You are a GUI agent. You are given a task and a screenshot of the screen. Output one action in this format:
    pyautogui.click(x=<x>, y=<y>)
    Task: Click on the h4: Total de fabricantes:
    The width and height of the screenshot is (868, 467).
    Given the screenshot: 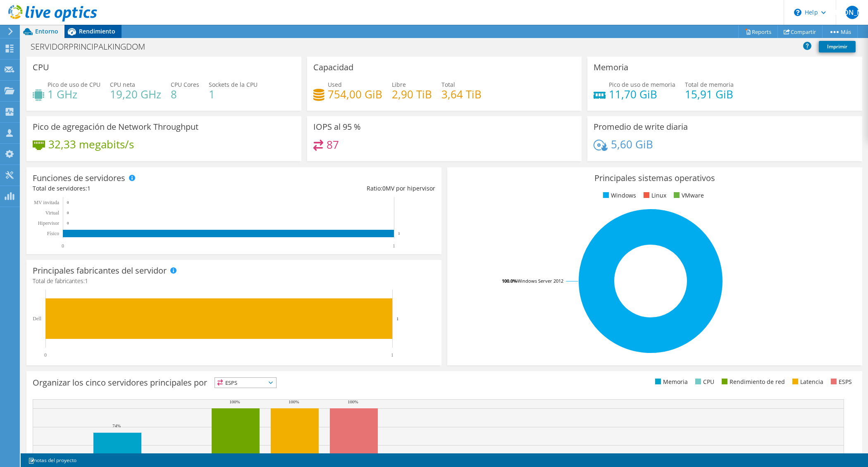 What is the action you would take?
    pyautogui.click(x=234, y=281)
    